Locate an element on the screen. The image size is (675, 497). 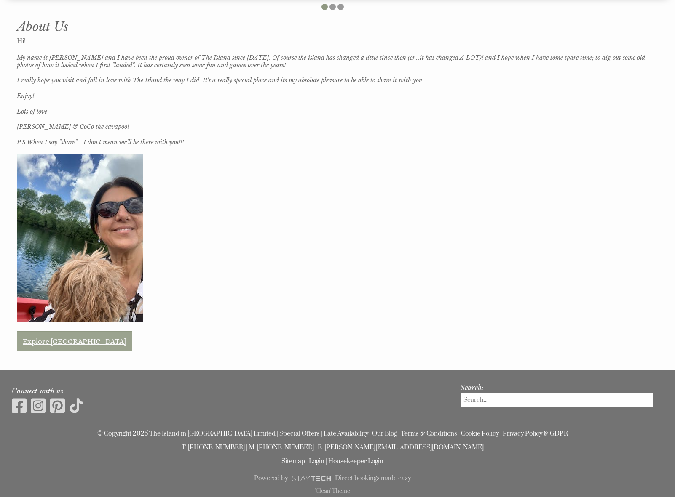
a: Housekeeper Login is located at coordinates (355, 462).